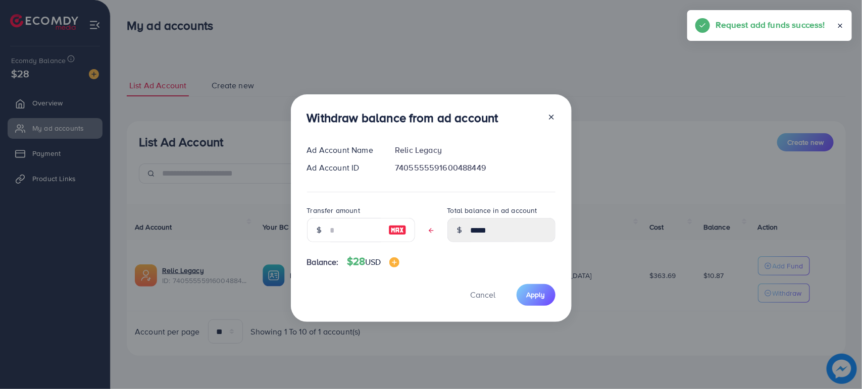 This screenshot has width=862, height=389. Describe the element at coordinates (333, 211) in the screenshot. I see `label: Transfer amount` at that location.